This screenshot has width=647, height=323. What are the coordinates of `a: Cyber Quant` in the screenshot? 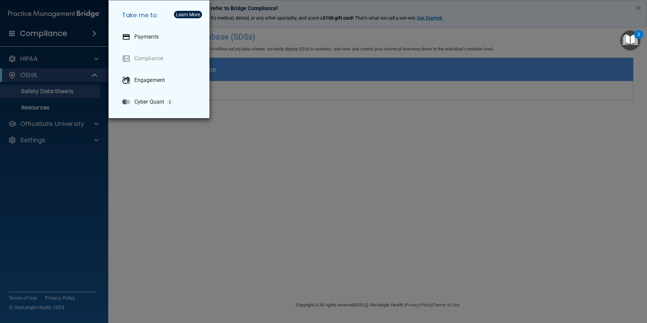 It's located at (160, 102).